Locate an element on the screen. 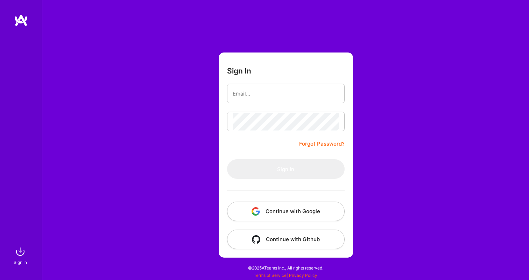  div: Sign In is located at coordinates (20, 262).